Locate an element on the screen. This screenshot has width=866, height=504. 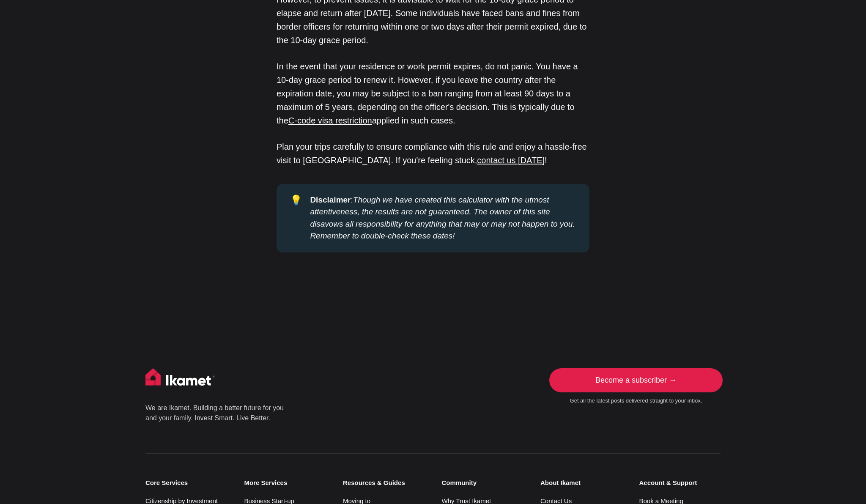
a: C-code visa restriction is located at coordinates (331, 120).